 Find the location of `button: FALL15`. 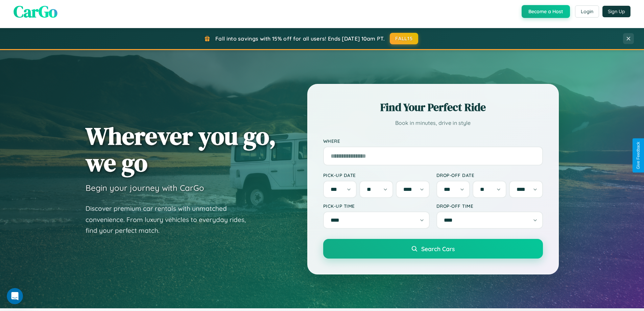

button: FALL15 is located at coordinates (404, 39).